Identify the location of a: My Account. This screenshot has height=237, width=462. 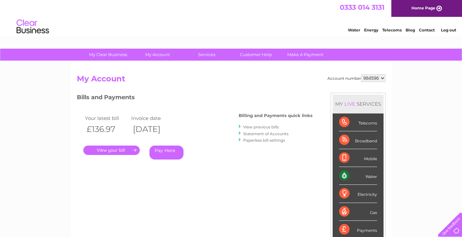
(157, 54).